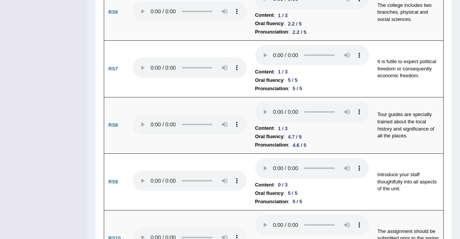 This screenshot has height=239, width=460. I want to click on b: RS7, so click(113, 68).